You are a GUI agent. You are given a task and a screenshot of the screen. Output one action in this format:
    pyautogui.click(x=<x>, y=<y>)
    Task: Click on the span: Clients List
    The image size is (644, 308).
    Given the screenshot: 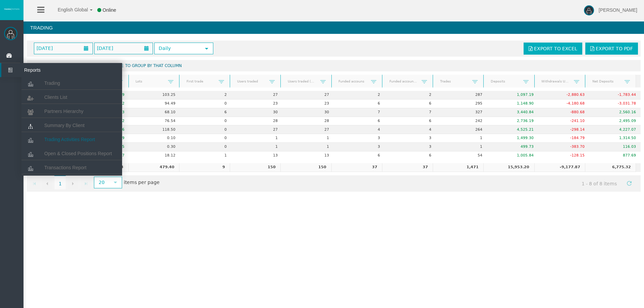 What is the action you would take?
    pyautogui.click(x=56, y=97)
    